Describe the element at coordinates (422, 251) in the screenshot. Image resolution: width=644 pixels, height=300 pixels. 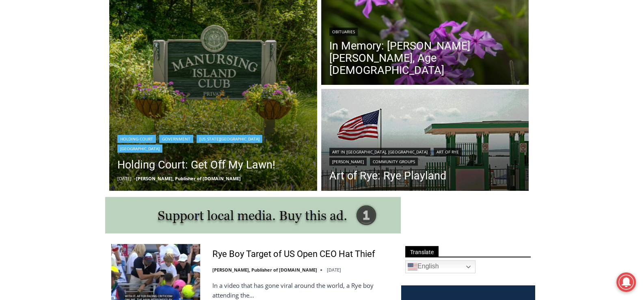
I see `span: Translate` at that location.